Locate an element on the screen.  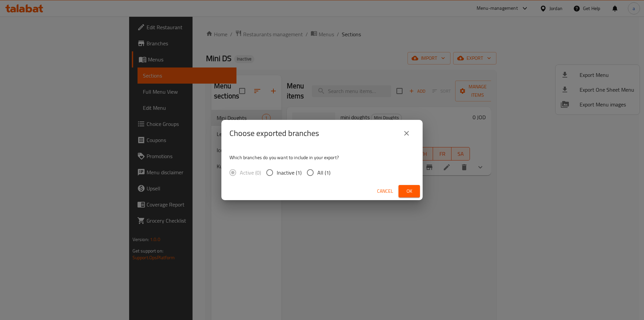
button: close is located at coordinates (407, 133).